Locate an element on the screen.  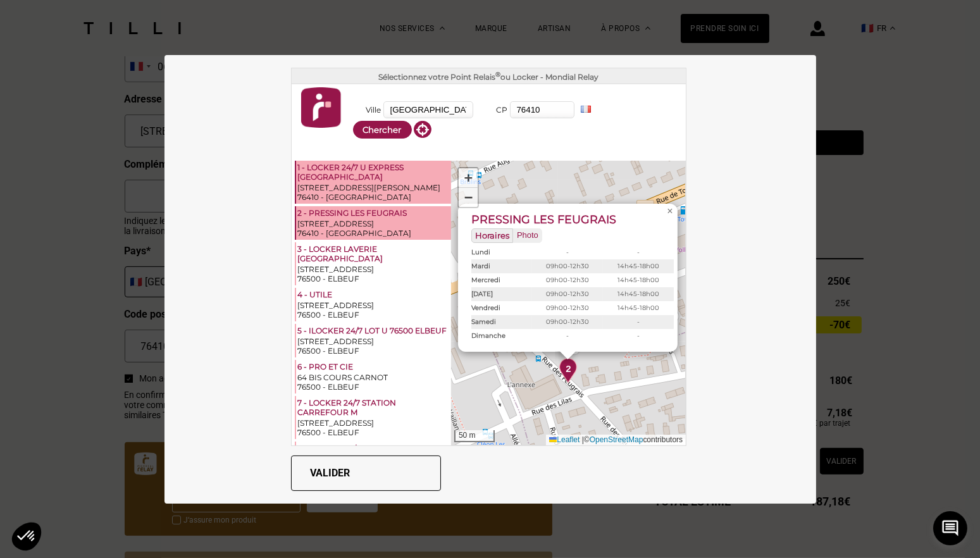
div: 64 BIS COURS CARNOT is located at coordinates (373, 377).